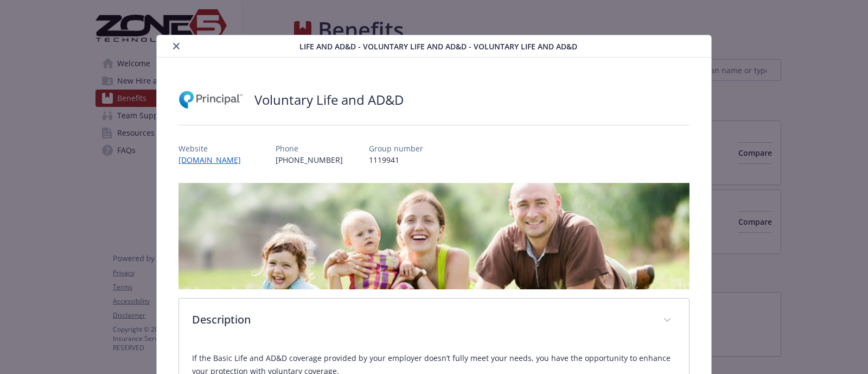 The height and width of the screenshot is (374, 868). I want to click on p: Website, so click(214, 148).